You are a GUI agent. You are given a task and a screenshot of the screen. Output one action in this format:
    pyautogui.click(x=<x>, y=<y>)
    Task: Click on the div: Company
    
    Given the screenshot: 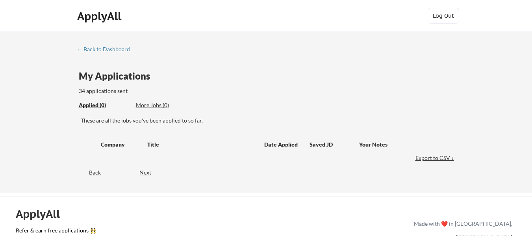 What is the action you would take?
    pyautogui.click(x=120, y=144)
    